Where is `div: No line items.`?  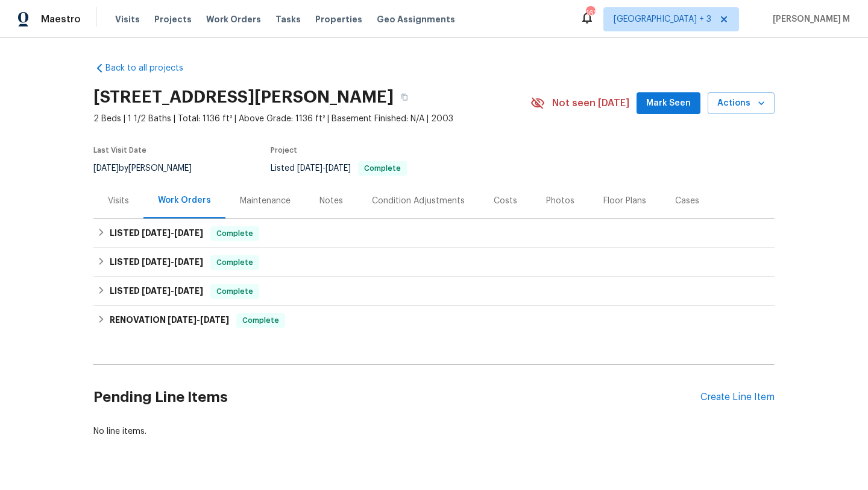 div: No line items. is located at coordinates (434, 431).